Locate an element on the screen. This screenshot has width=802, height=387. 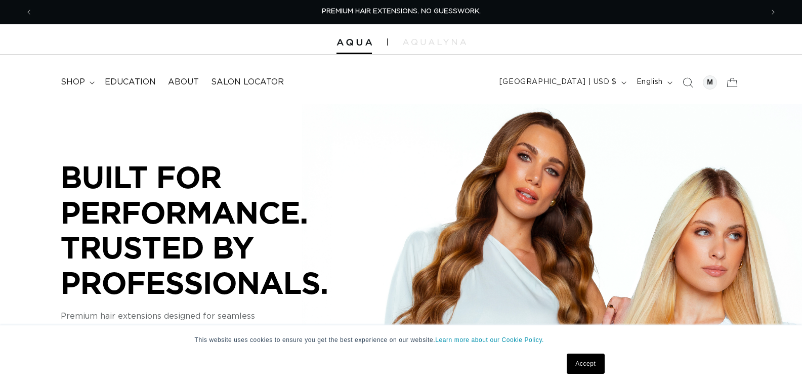
p: This website uses cookies to ensure you get the best experience on our website. is located at coordinates (401, 340).